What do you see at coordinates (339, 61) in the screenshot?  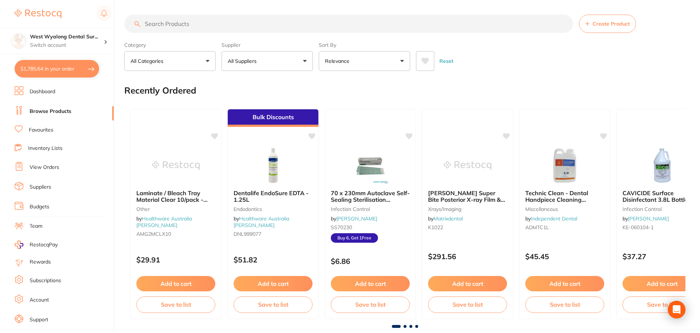 I see `p: Relevance` at bounding box center [339, 61].